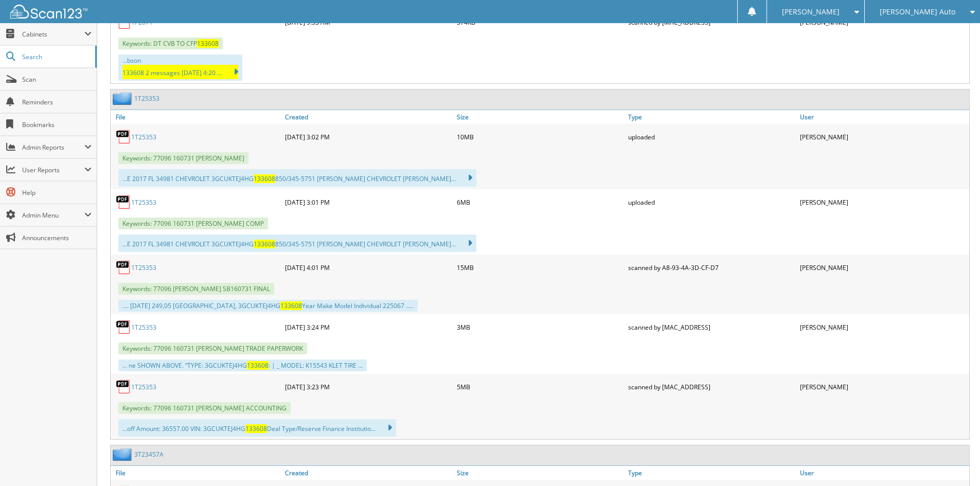  What do you see at coordinates (53, 215) in the screenshot?
I see `span: Admin Menu` at bounding box center [53, 215].